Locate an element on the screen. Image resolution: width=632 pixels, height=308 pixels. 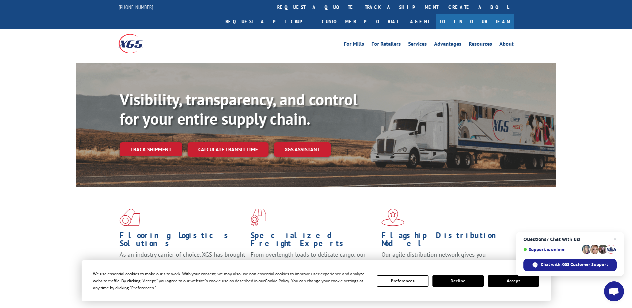
a: Join Our Team is located at coordinates (475, 21).